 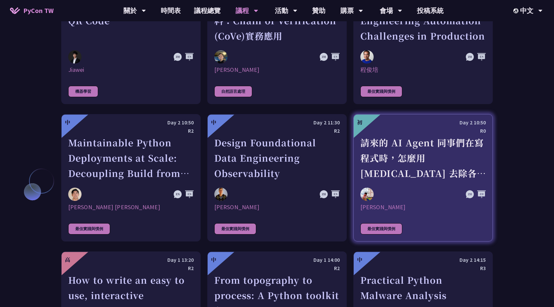 I want to click on a: 中 Day 2 10:50 R2 Maintainable Python Deployments at Scale: Decoupling Build from Runtime Justin L..., so click(x=131, y=178).